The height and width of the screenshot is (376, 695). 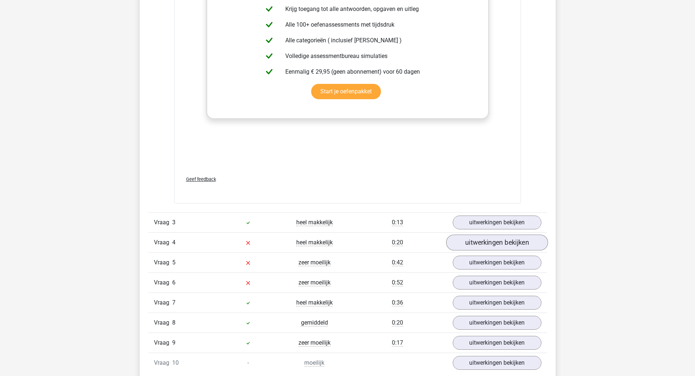 I want to click on span: 10, so click(x=175, y=362).